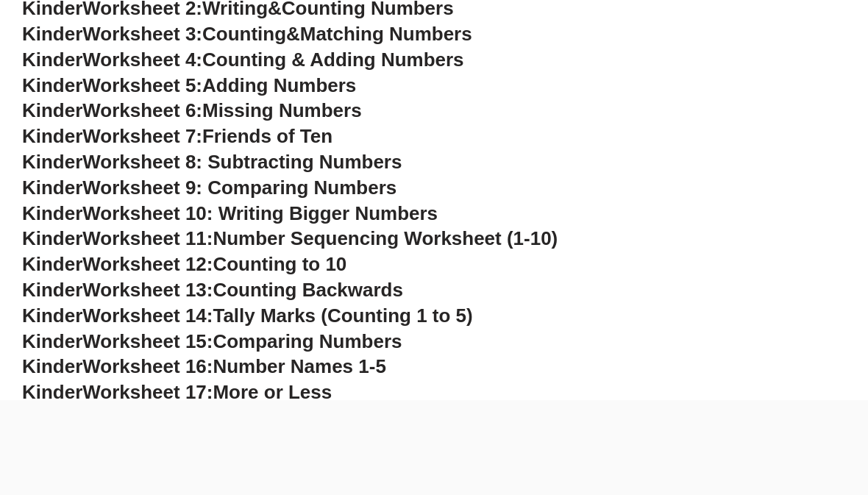 The width and height of the screenshot is (868, 495). I want to click on span: Matching Numbers, so click(386, 34).